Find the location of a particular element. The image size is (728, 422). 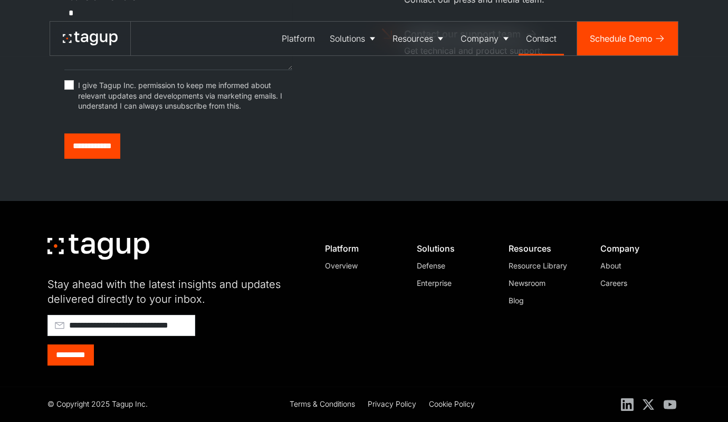

a: Resources is located at coordinates (419, 39).